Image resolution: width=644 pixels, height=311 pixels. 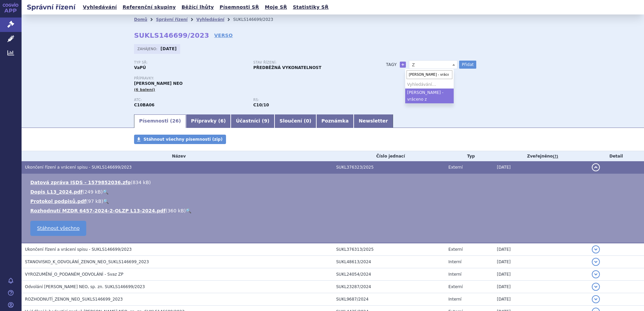 I want to click on strong: rosuvastatin a ezetimib, so click(x=261, y=105).